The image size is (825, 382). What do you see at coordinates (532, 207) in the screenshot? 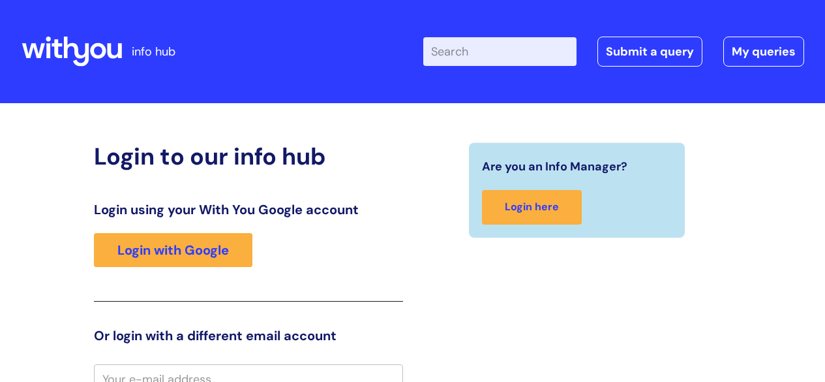
I see `a: Login here` at bounding box center [532, 207].